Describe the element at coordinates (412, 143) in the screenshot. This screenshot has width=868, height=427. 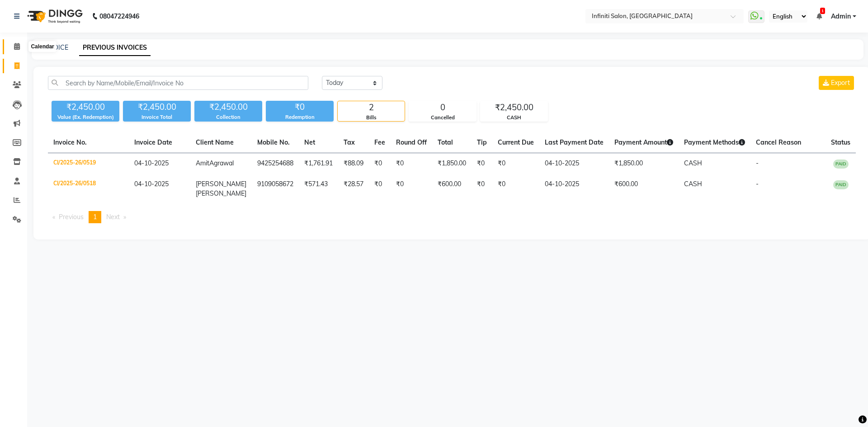
I see `span: Round Off` at that location.